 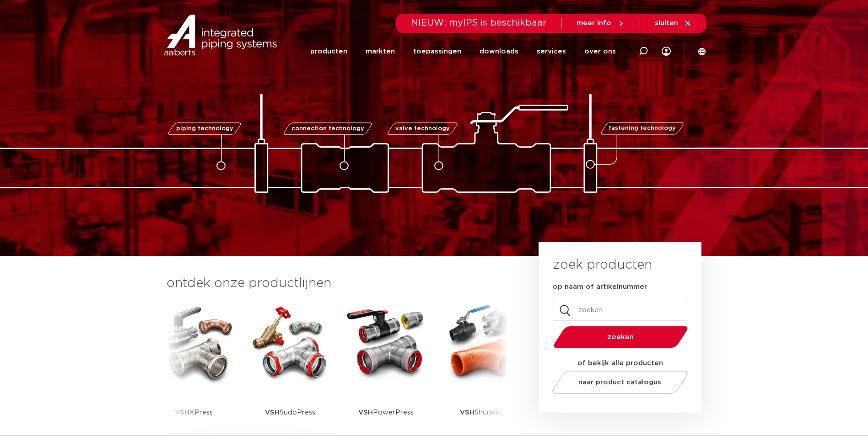 What do you see at coordinates (620, 337) in the screenshot?
I see `span: zoeken` at bounding box center [620, 337].